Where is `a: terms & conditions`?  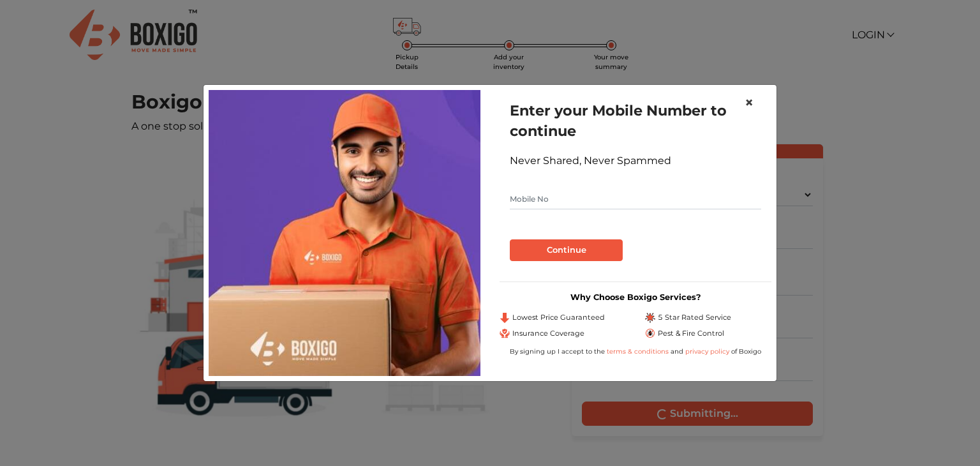
a: terms & conditions is located at coordinates (638, 351).